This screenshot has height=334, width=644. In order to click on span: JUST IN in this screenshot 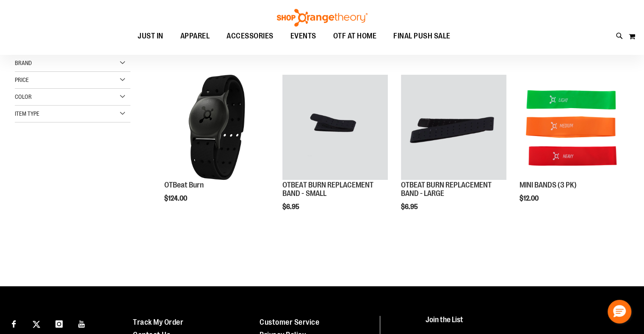, I will do `click(150, 36)`.